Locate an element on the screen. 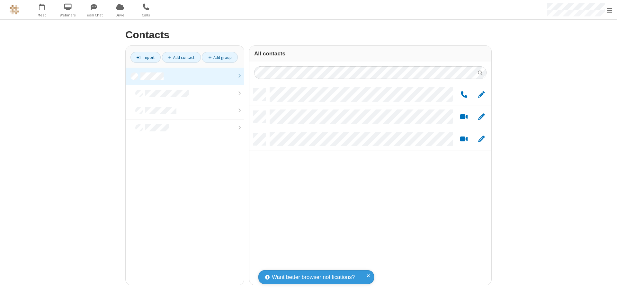  h2: Contacts is located at coordinates (309, 35).